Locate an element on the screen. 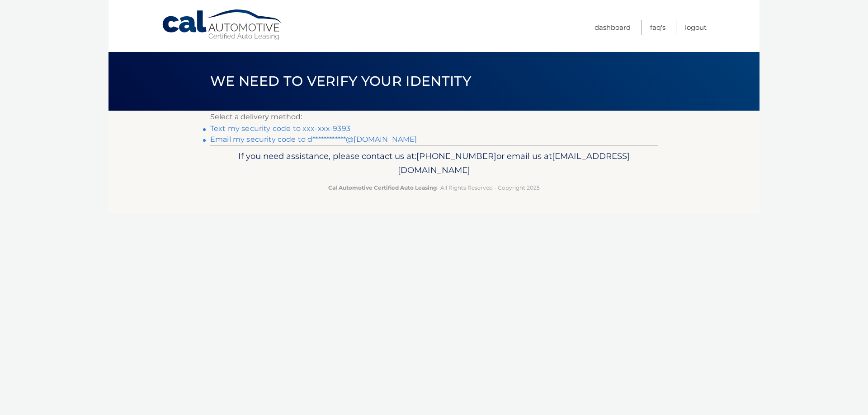 Image resolution: width=868 pixels, height=415 pixels. p: If you need assistance, please contact us at: or email us at is located at coordinates (434, 164).